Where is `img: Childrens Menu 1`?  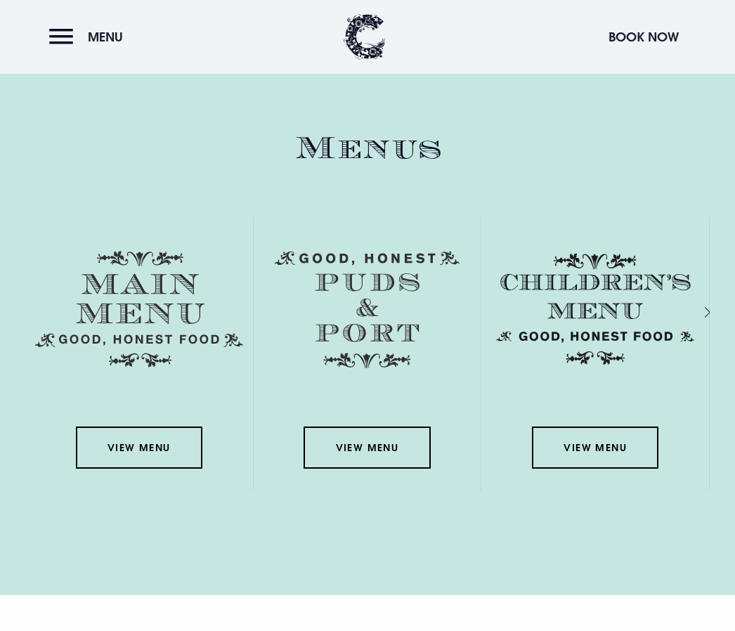
img: Childrens Menu 1 is located at coordinates (595, 309).